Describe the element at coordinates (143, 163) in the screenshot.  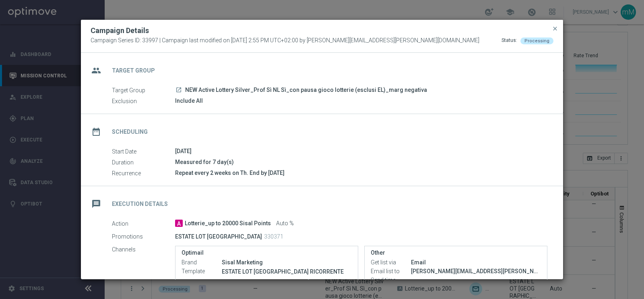
I see `label: Duration` at that location.